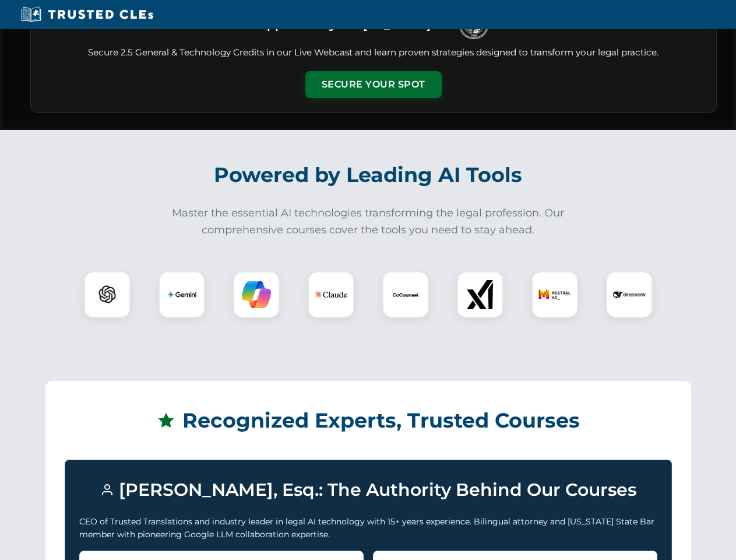 This screenshot has width=736, height=560. I want to click on div: Mistral AI, so click(555, 294).